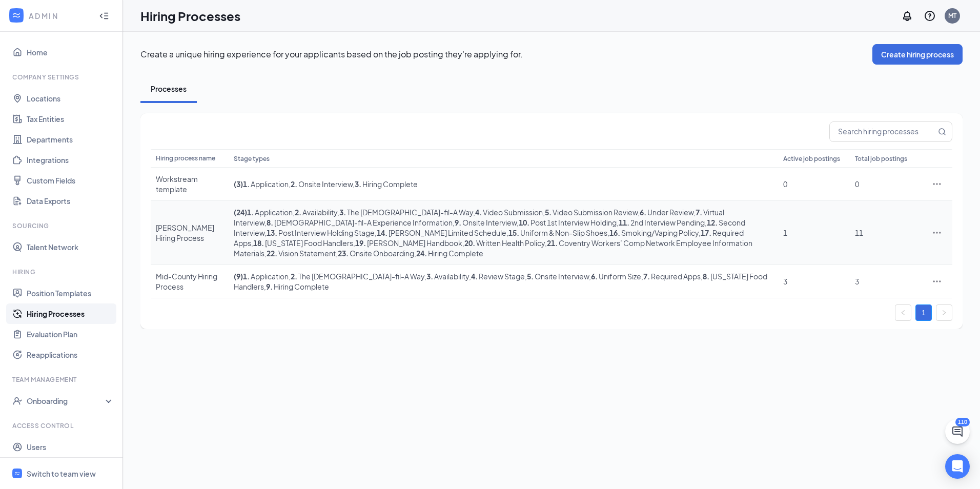  I want to click on a: Users, so click(70, 447).